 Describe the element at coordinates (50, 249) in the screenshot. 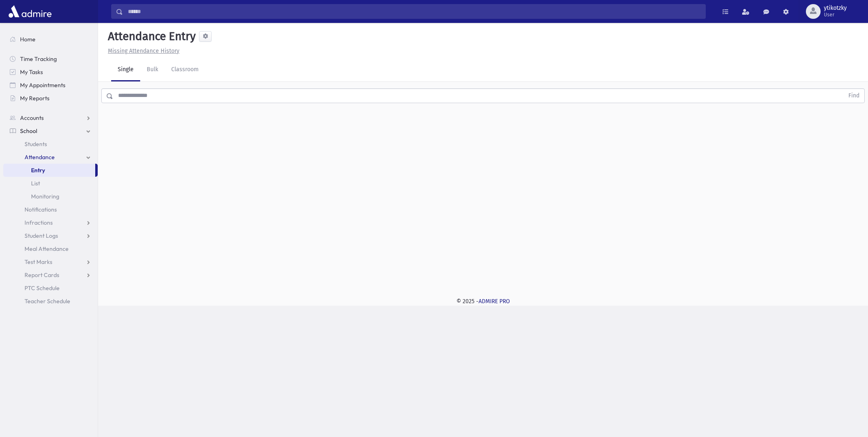

I see `a: Meal Attendance` at that location.